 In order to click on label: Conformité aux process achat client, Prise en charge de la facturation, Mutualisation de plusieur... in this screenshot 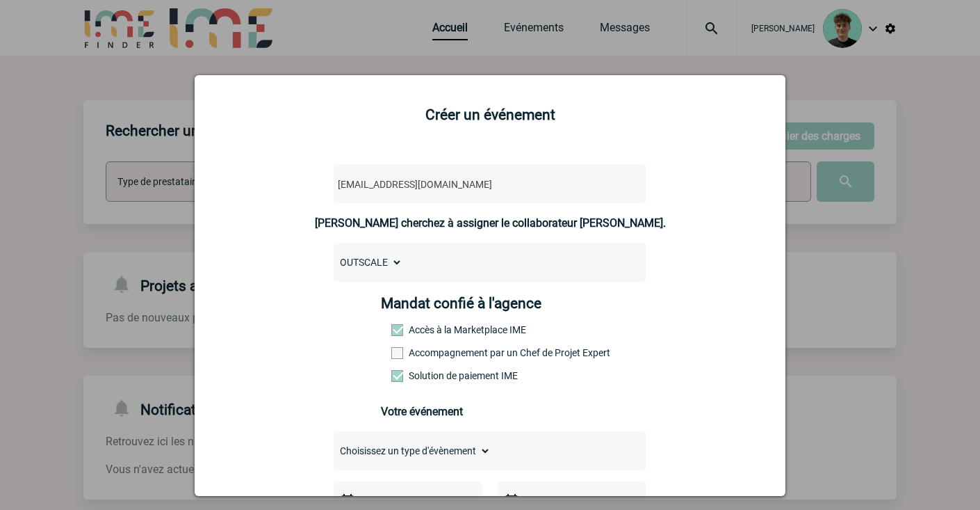, I will do `click(422, 375)`.